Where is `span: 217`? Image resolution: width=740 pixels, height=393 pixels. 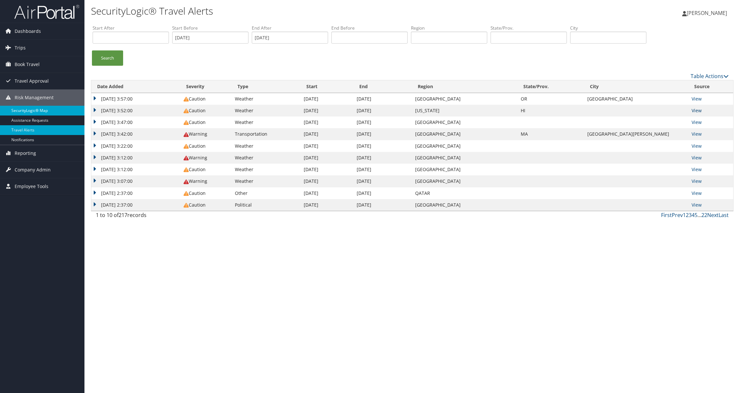 span: 217 is located at coordinates (123, 215).